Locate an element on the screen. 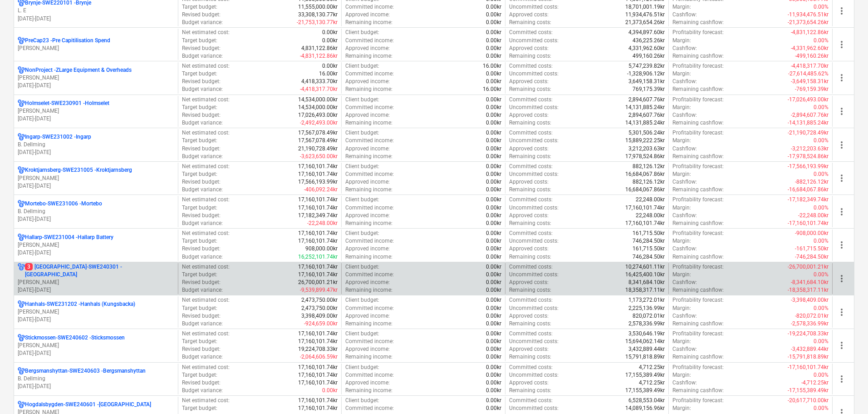 This screenshot has width=868, height=414. p: -2,894,607.76kr is located at coordinates (809, 115).